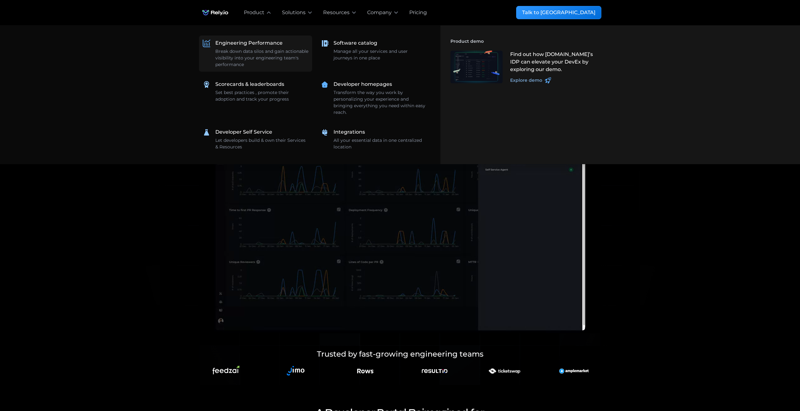 Image resolution: width=800 pixels, height=411 pixels. I want to click on img: Rely.io logo, so click(215, 13).